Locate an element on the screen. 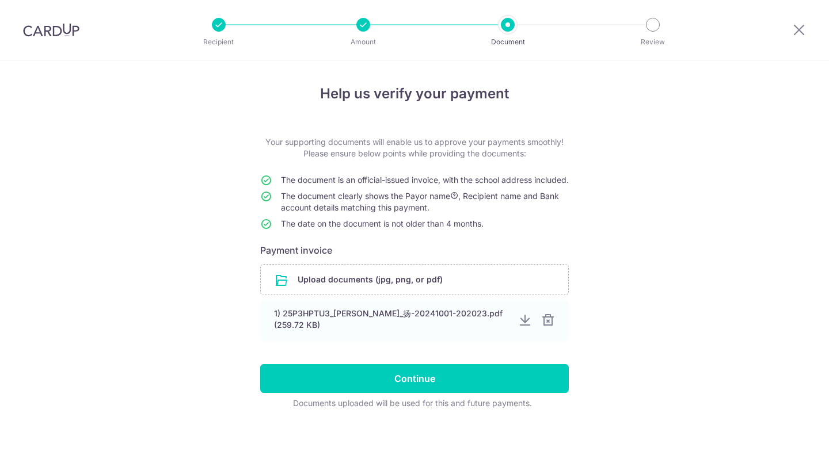 The image size is (829, 455). p: Recipient is located at coordinates (219, 42).